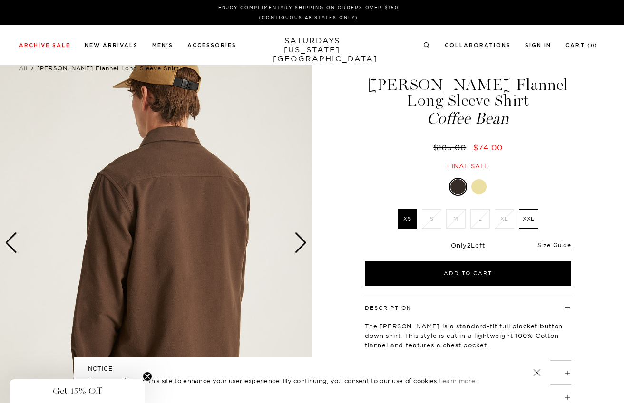 The image size is (624, 403). I want to click on a: Accessories, so click(212, 45).